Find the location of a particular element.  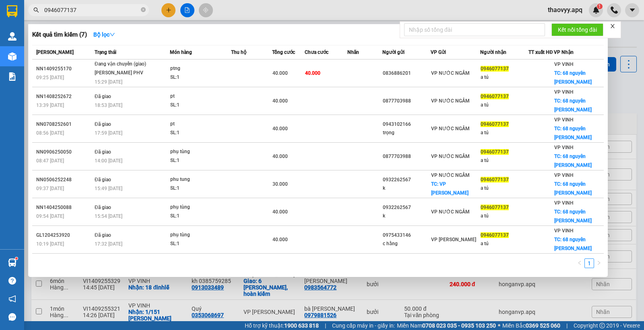

div: 0836886201 is located at coordinates (406, 73).